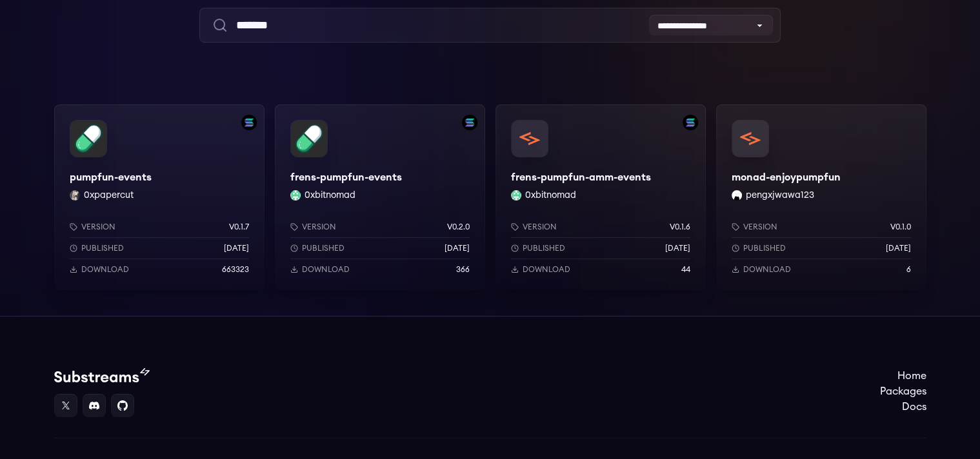 The width and height of the screenshot is (980, 459). Describe the element at coordinates (780, 195) in the screenshot. I see `button: pengxjwawa123` at that location.